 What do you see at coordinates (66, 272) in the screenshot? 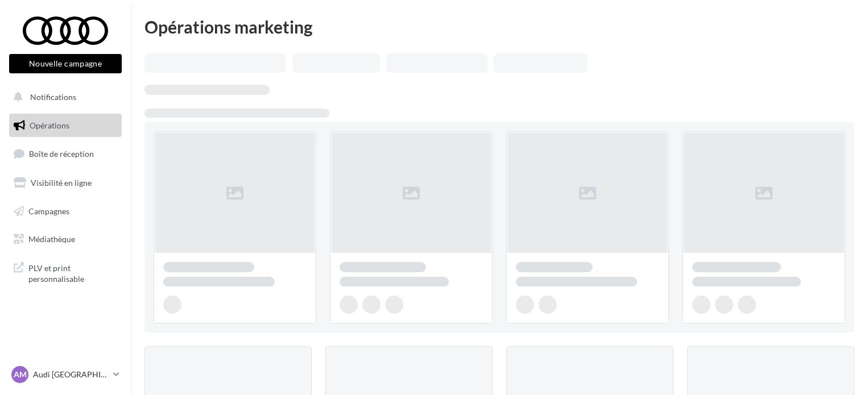
I see `a: PLV et print personnalisable` at bounding box center [66, 272].